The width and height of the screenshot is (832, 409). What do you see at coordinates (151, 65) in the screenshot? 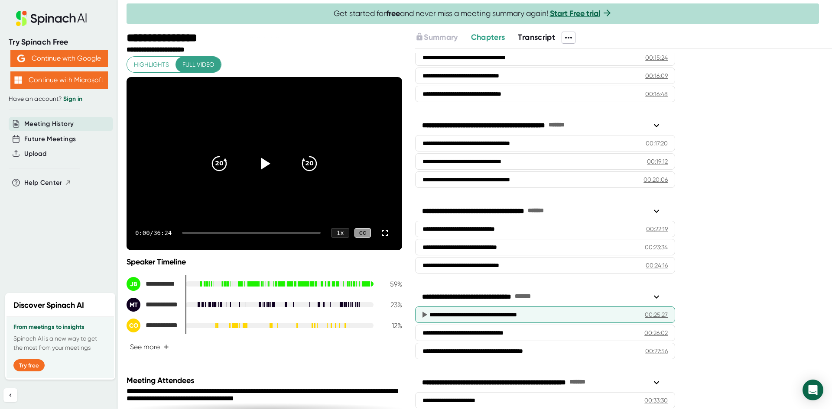
I see `span: Highlights` at bounding box center [151, 65].